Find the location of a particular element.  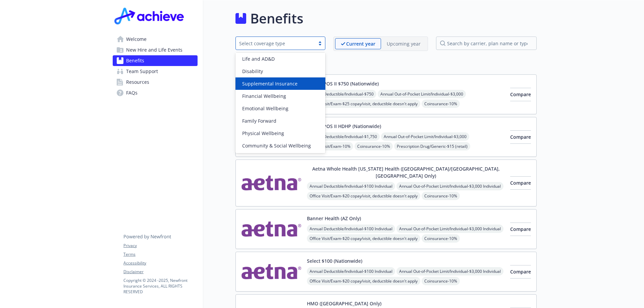

input: search by carrier, plan name or type is located at coordinates (487, 43).